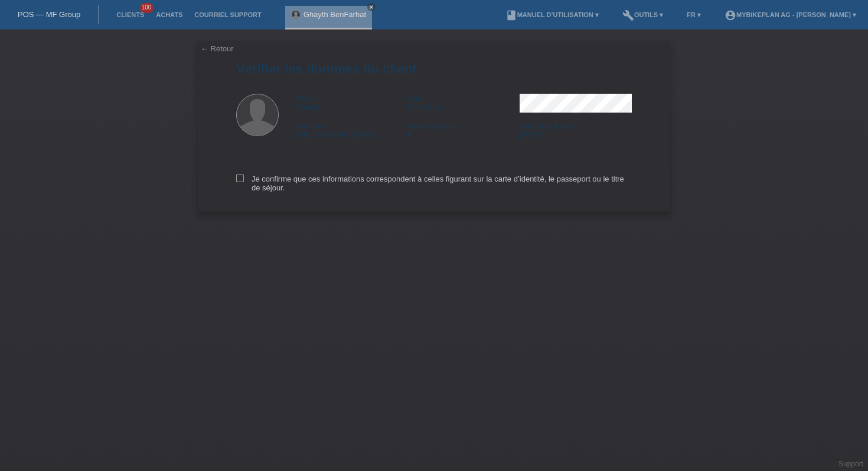  Describe the element at coordinates (169, 15) in the screenshot. I see `a: Achats` at that location.